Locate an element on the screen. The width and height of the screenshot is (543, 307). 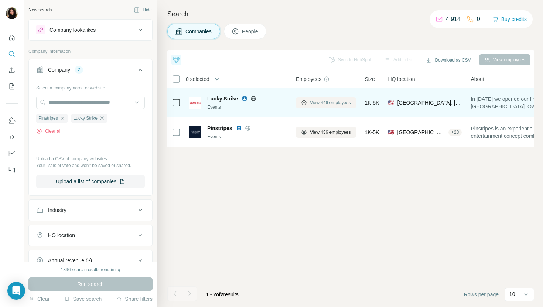
div: 1896 search results remaining is located at coordinates (91, 270).